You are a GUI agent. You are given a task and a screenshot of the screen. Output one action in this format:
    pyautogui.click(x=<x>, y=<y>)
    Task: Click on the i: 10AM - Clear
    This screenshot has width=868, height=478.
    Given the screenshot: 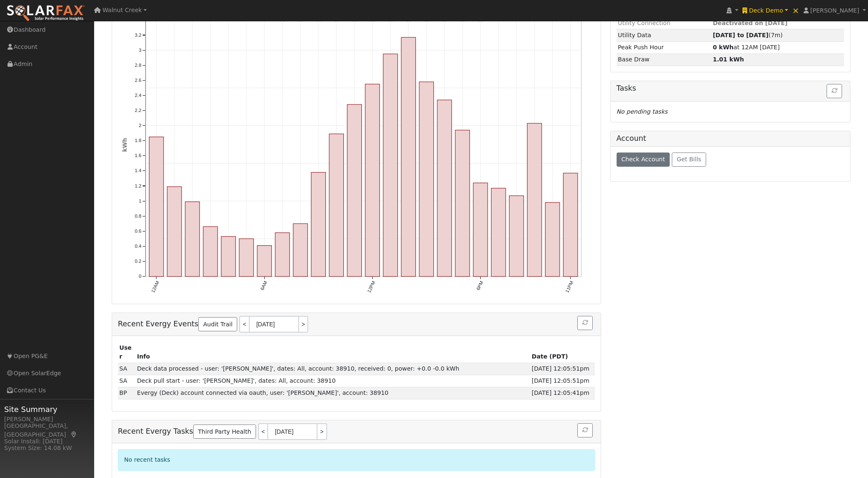 What is the action you would take?
    pyautogui.click(x=336, y=18)
    